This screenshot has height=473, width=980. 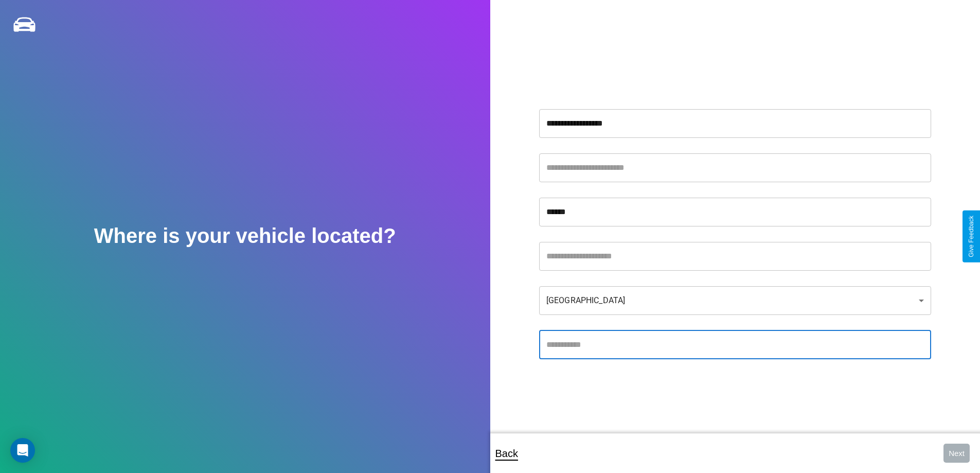 What do you see at coordinates (23, 450) in the screenshot?
I see `div: Open Intercom Messenger` at bounding box center [23, 450].